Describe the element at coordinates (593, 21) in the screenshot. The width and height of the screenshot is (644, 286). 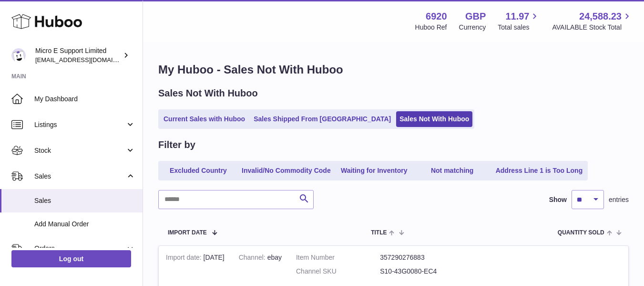
I see `a: 24,588.23 AVAILABLE Stock Total` at that location.